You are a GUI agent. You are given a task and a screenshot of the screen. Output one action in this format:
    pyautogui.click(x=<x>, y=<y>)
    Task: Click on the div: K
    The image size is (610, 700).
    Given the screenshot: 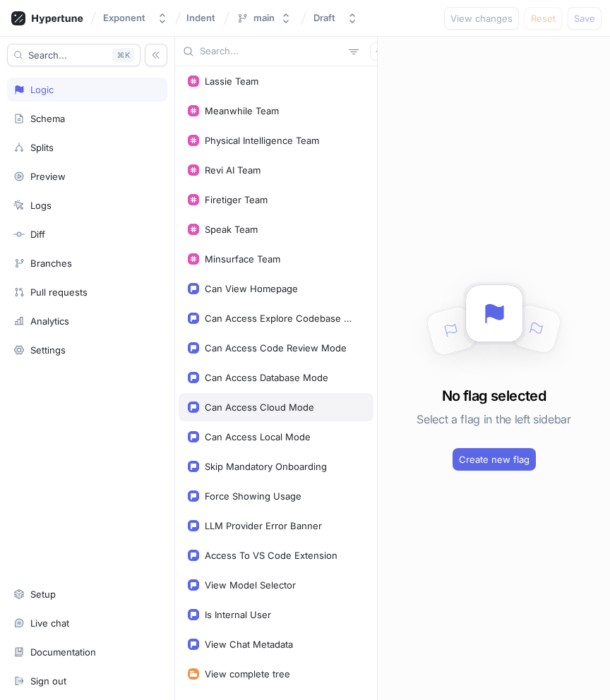 What is the action you would take?
    pyautogui.click(x=123, y=55)
    